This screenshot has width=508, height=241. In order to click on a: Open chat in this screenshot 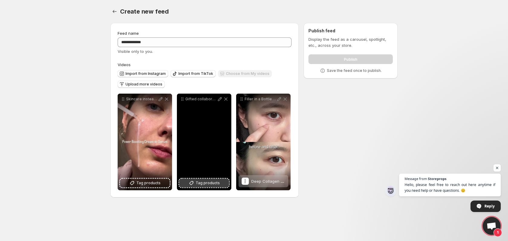, I will do `click(492, 226)`.